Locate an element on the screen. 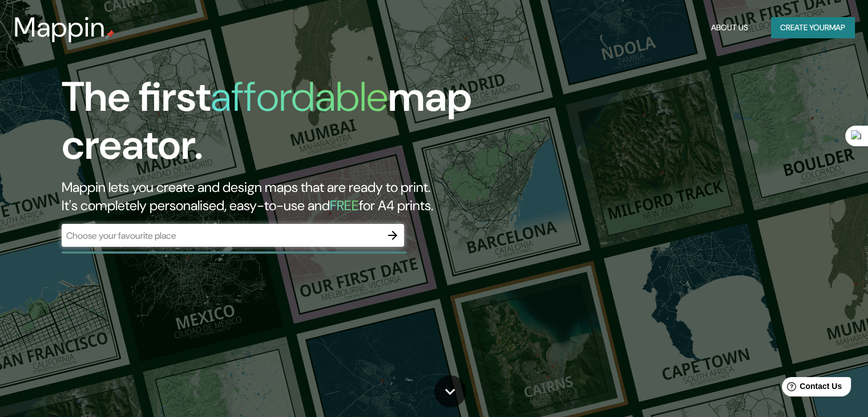  h5: FREE is located at coordinates (344, 205).